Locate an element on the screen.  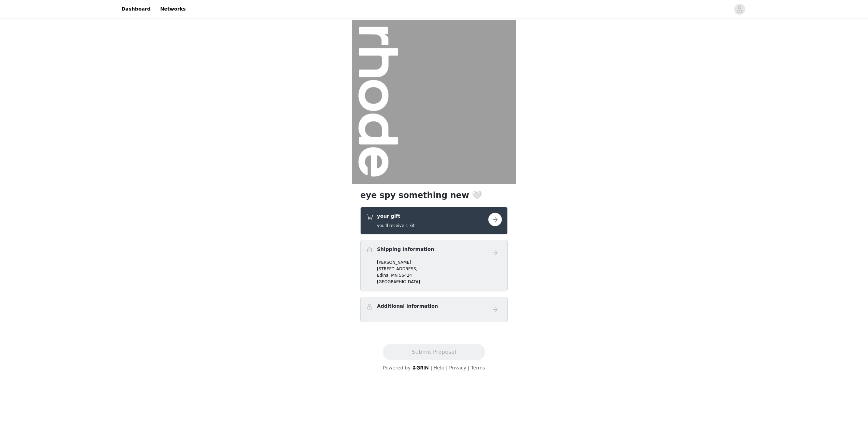
h1: eye spy something new 🤍 is located at coordinates (434, 195).